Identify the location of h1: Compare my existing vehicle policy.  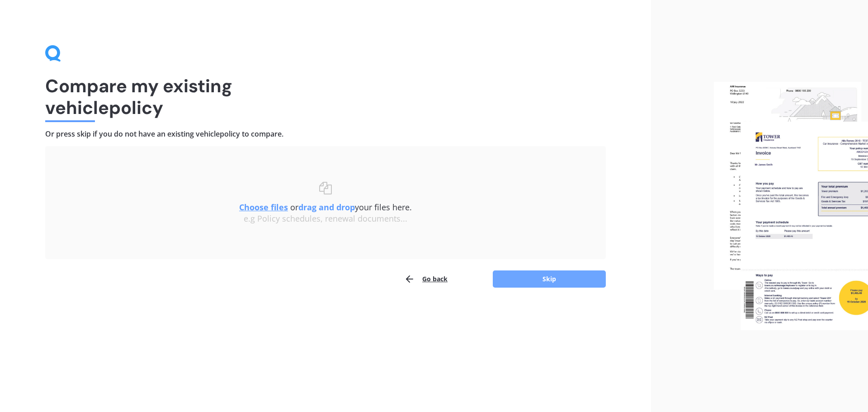
(326, 97).